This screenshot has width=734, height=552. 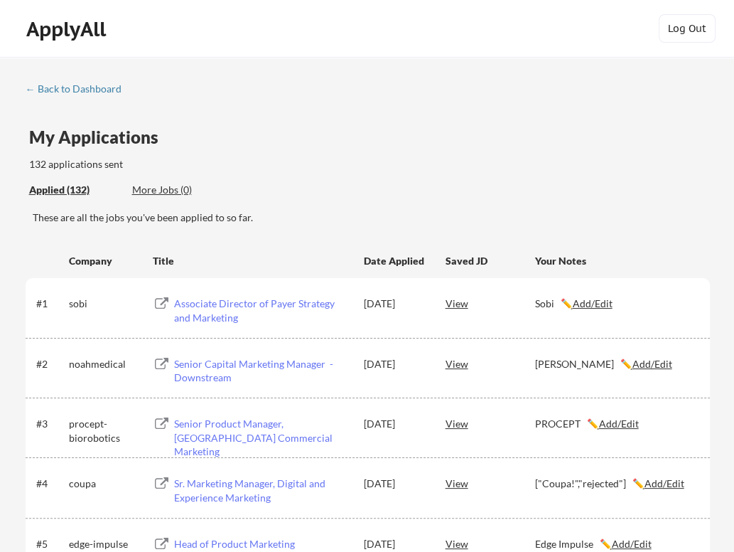 What do you see at coordinates (262, 370) in the screenshot?
I see `div: Senior Capital Marketing Manager - Downstream` at bounding box center [262, 370].